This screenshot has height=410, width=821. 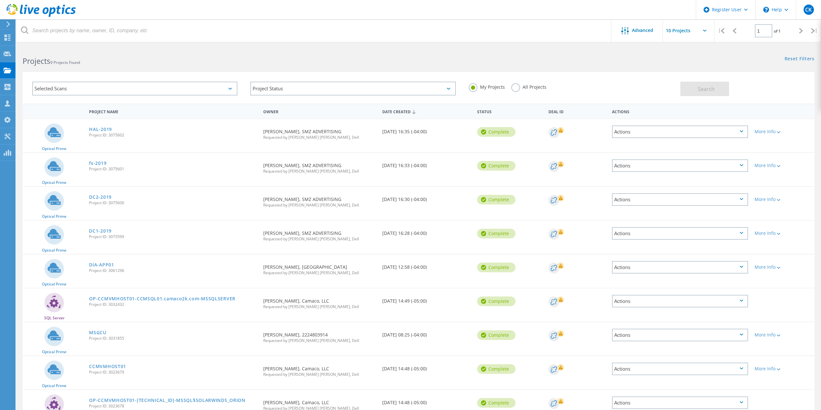 What do you see at coordinates (643, 30) in the screenshot?
I see `span: Advanced` at bounding box center [643, 30].